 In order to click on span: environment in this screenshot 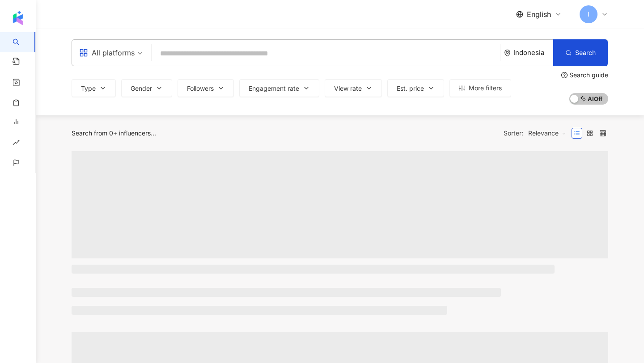, I will do `click(507, 53)`.